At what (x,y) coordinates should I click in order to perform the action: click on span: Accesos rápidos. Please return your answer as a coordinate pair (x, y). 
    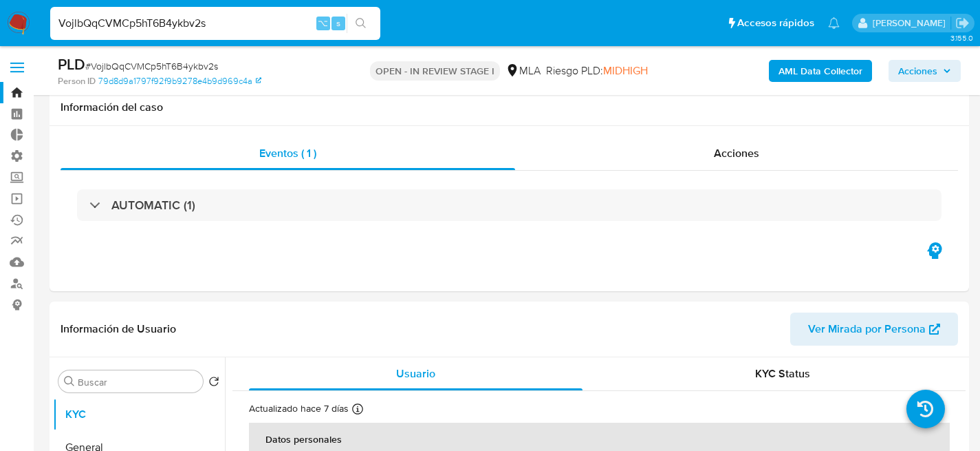
    Looking at the image, I should click on (776, 23).